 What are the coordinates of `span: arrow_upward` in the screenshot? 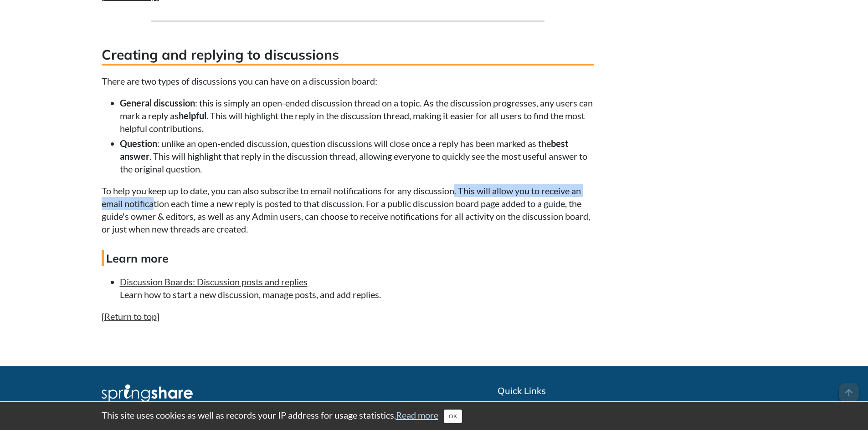 It's located at (849, 393).